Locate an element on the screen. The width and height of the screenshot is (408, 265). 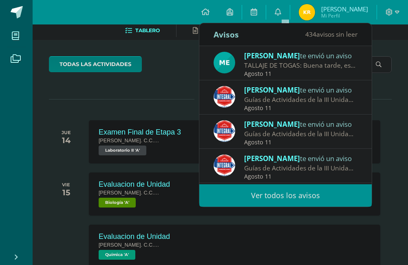
a: todas las Actividades is located at coordinates (95, 64).